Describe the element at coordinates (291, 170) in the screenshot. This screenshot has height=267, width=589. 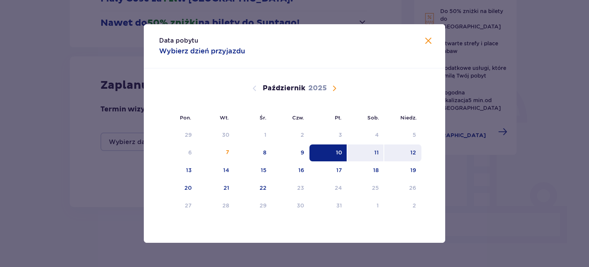
I see `td: 16` at that location.